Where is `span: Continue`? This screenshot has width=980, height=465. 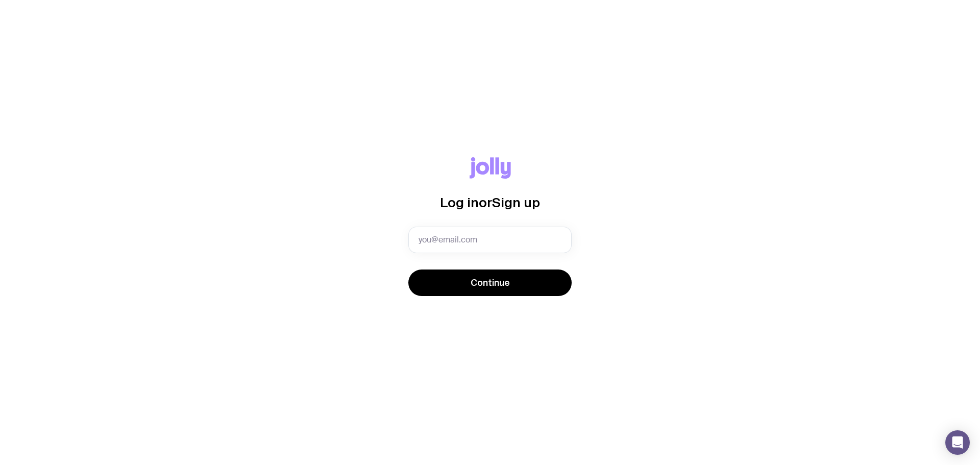
span: Continue is located at coordinates (490, 283).